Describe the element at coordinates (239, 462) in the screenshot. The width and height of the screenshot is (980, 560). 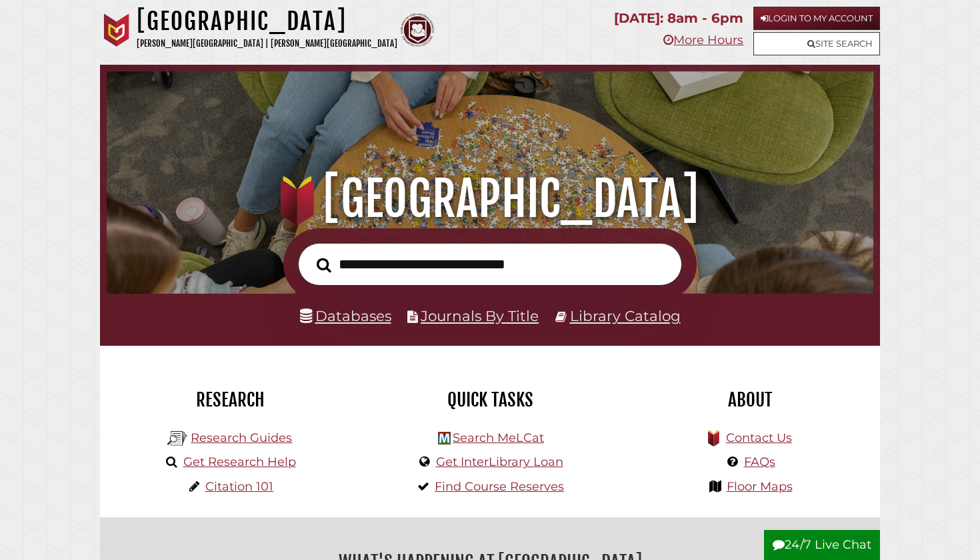
I see `a: Get Research Help` at that location.